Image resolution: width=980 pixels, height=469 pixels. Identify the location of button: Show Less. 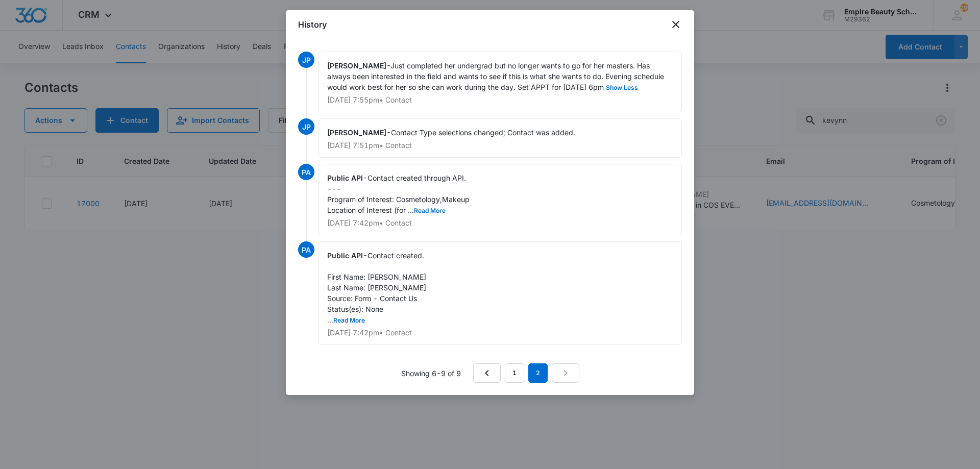
(621, 87).